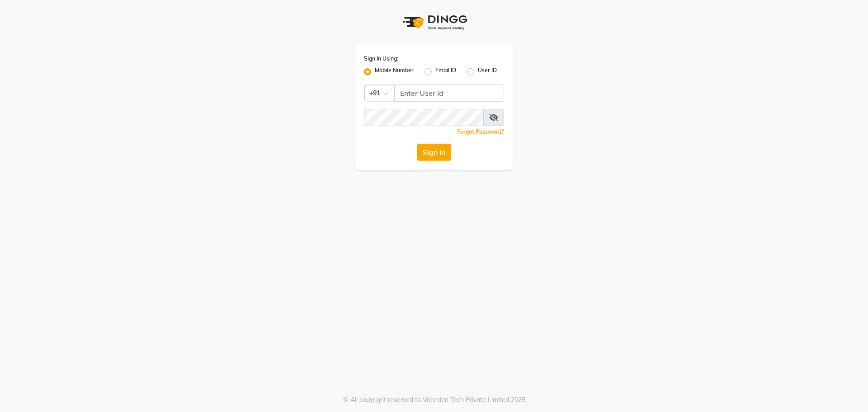 This screenshot has height=412, width=868. I want to click on label: Sign In Using:, so click(381, 59).